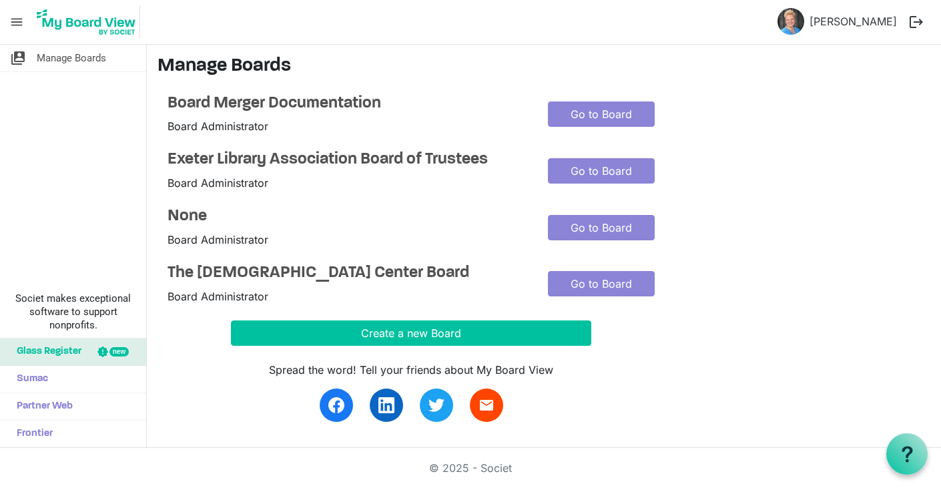 The image size is (941, 488). What do you see at coordinates (71, 58) in the screenshot?
I see `span: Manage Boards` at bounding box center [71, 58].